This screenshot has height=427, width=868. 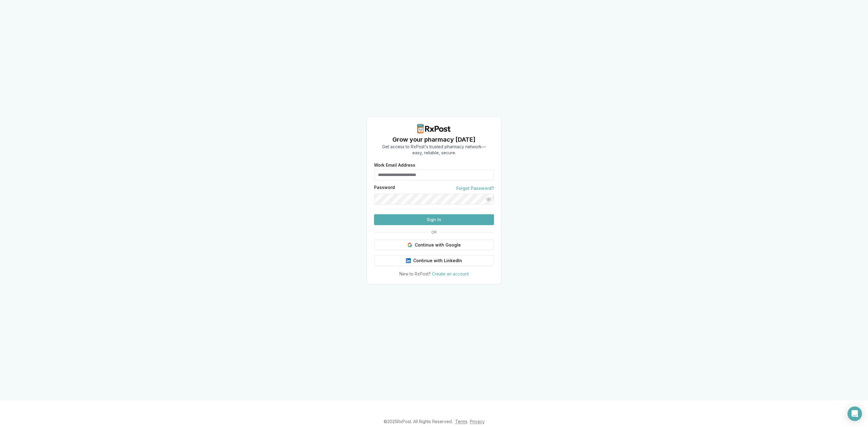 I want to click on span: New to RxPost?, so click(x=415, y=273).